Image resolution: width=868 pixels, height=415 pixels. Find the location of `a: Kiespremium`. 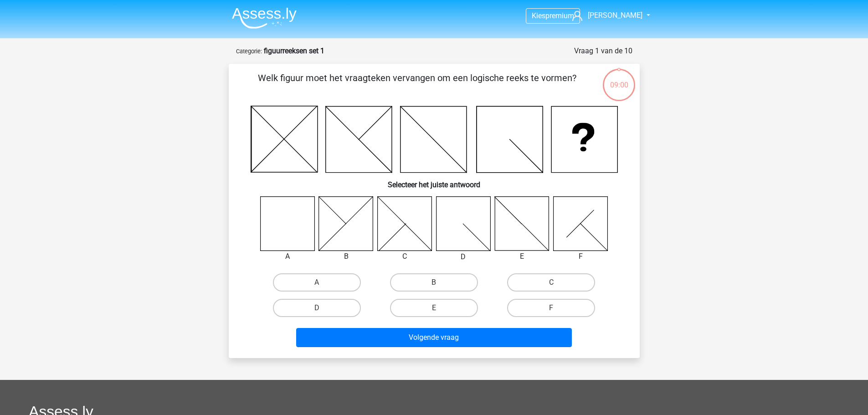

a: Kiespremium is located at coordinates (553, 15).